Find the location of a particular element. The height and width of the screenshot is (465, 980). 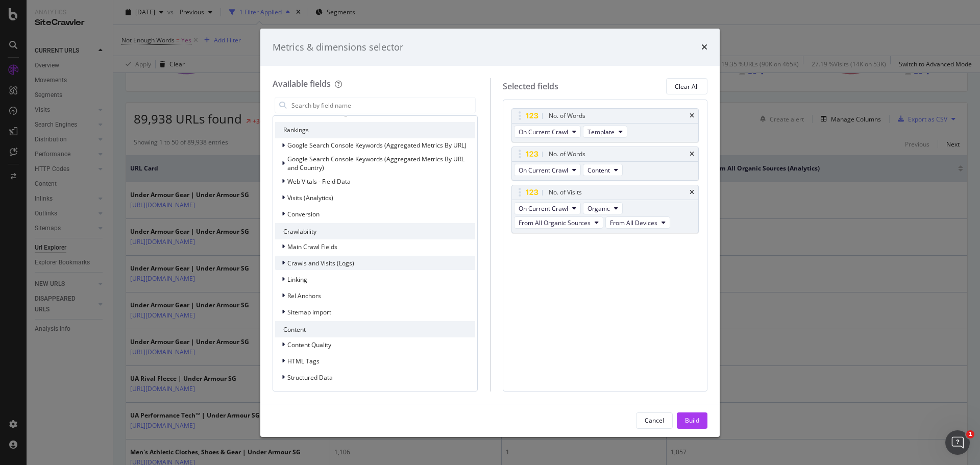

div: Rankings is located at coordinates (375, 130).